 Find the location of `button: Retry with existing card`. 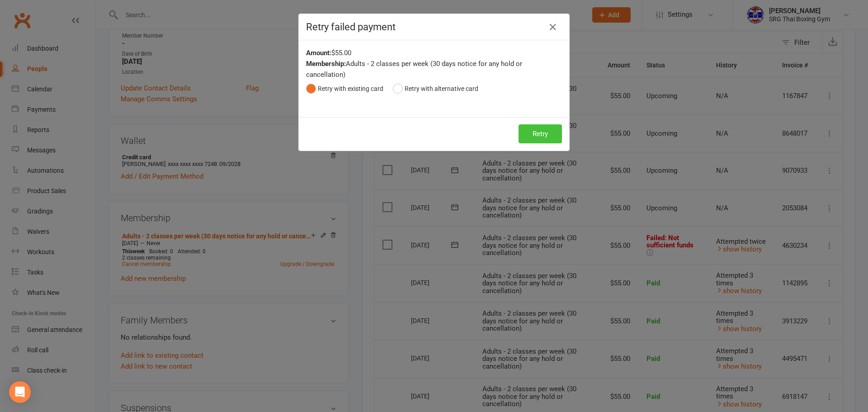

button: Retry with existing card is located at coordinates (345, 89).